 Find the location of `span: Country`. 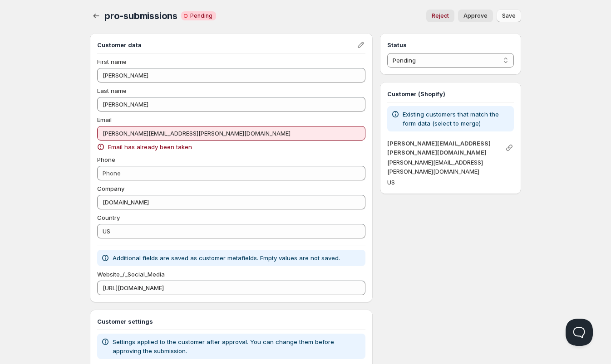

span: Country is located at coordinates (109, 218).